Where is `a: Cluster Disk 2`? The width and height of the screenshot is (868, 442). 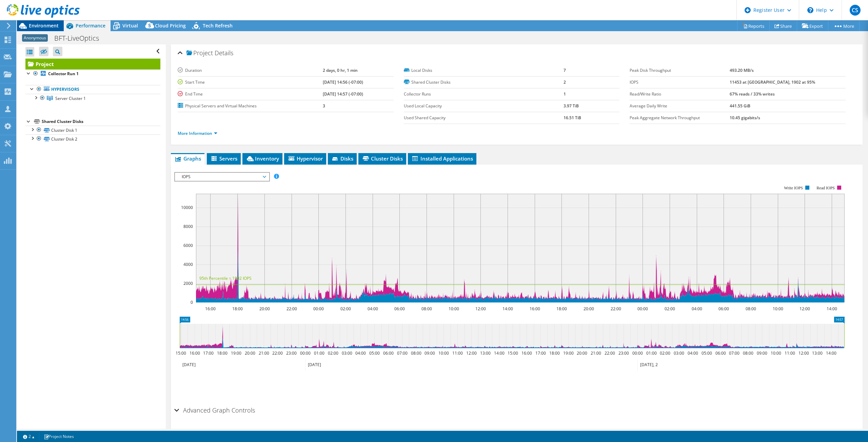
a: Cluster Disk 2 is located at coordinates (93, 139).